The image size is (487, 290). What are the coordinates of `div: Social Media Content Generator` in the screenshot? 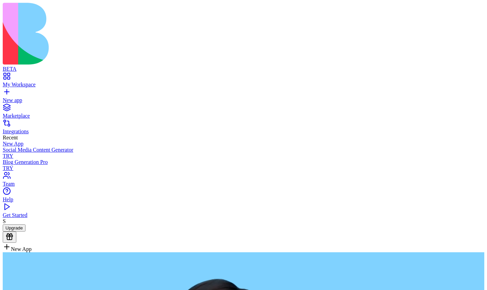 It's located at (243, 150).